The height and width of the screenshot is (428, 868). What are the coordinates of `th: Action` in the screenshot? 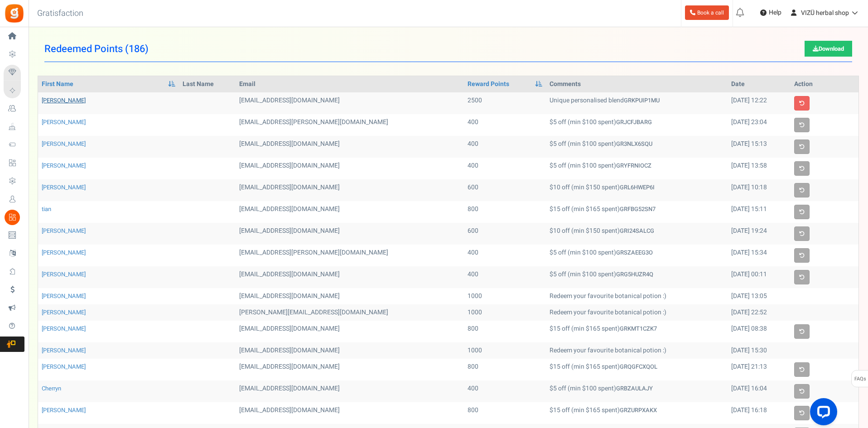 It's located at (824, 84).